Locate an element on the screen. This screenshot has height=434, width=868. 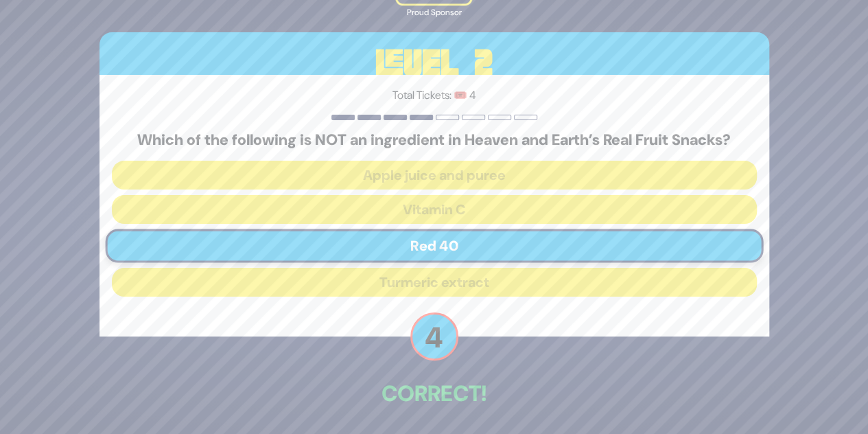
h5: Which of the following is NOT an ingredient in Heaven and Earth’s Real Fruit Snacks? is located at coordinates (434, 140).